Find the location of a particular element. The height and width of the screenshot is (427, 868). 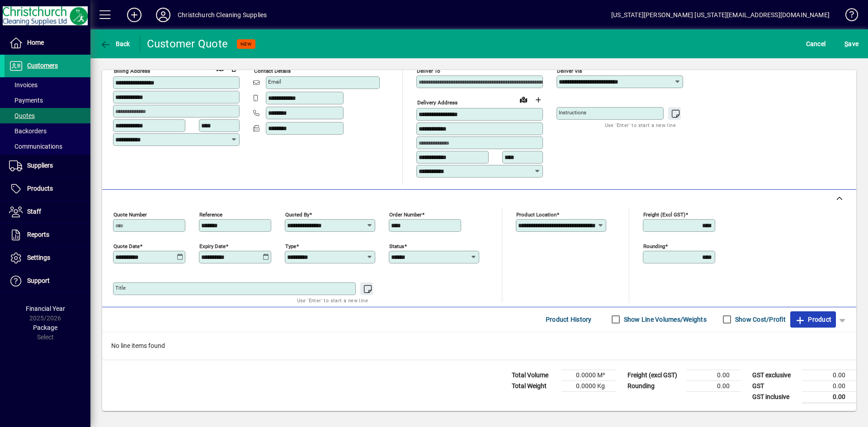

button: Cancel is located at coordinates (816, 44).